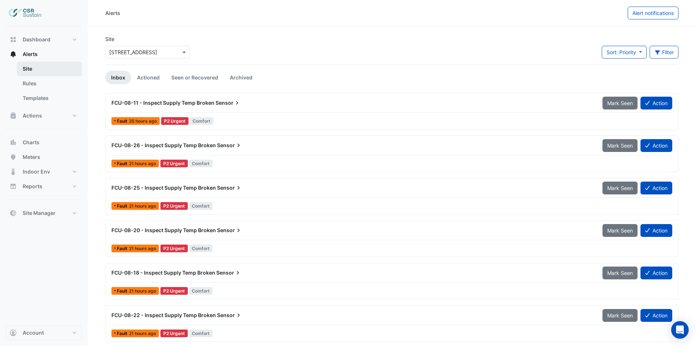  Describe the element at coordinates (33, 186) in the screenshot. I see `span: Reports` at that location.